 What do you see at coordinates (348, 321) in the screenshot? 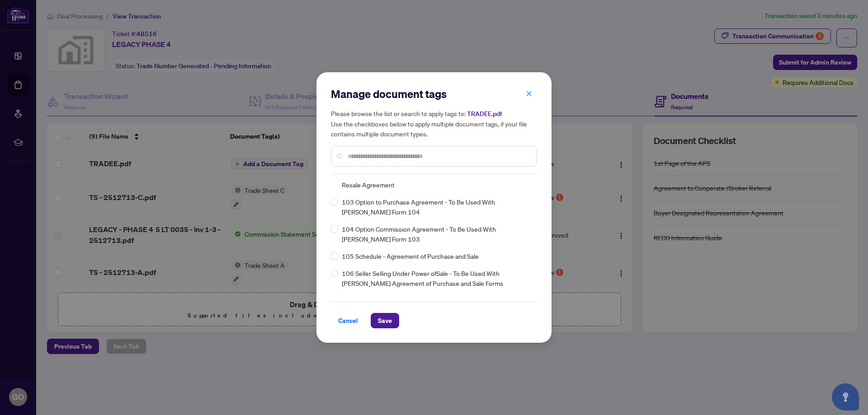
I see `span: Cancel` at bounding box center [348, 321].